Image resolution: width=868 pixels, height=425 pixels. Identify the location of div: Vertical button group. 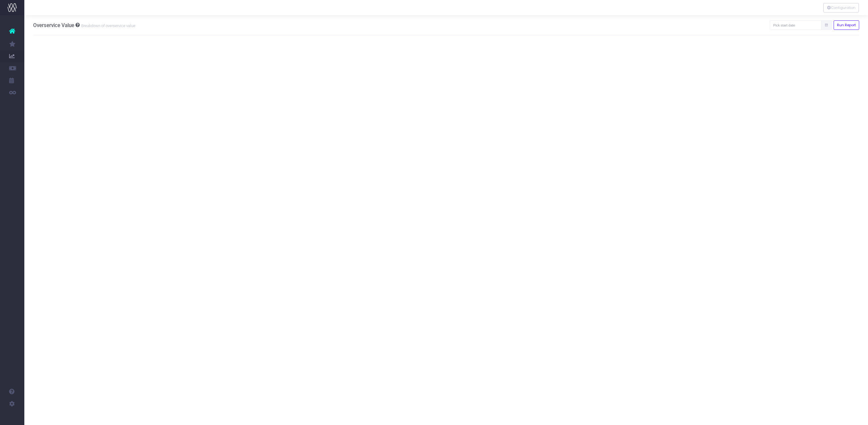
(841, 8).